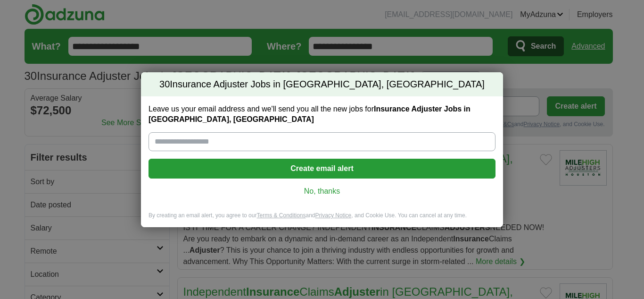 Image resolution: width=644 pixels, height=299 pixels. I want to click on button: Create email alert, so click(322, 169).